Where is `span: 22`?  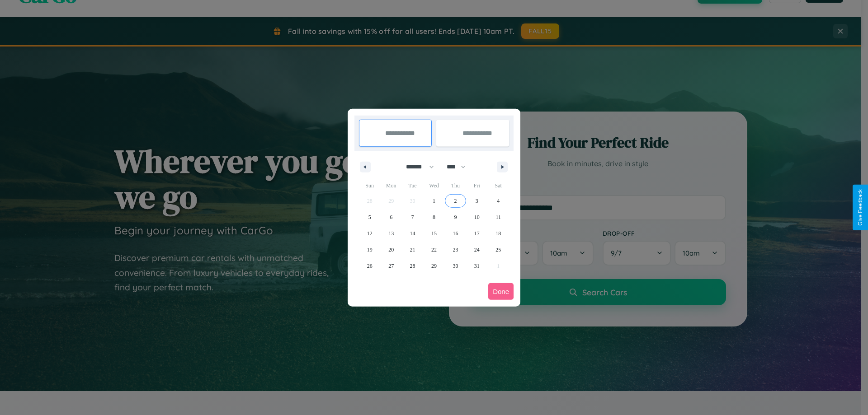 span: 22 is located at coordinates (434, 250).